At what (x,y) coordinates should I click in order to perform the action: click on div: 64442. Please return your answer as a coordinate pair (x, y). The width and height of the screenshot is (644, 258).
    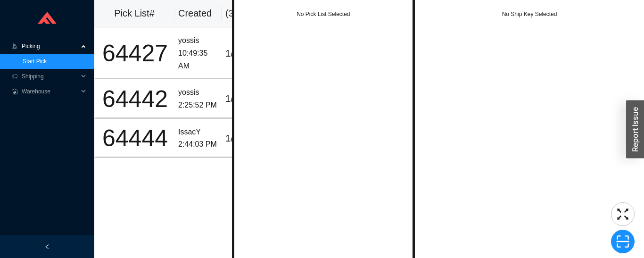
    Looking at the image, I should click on (135, 99).